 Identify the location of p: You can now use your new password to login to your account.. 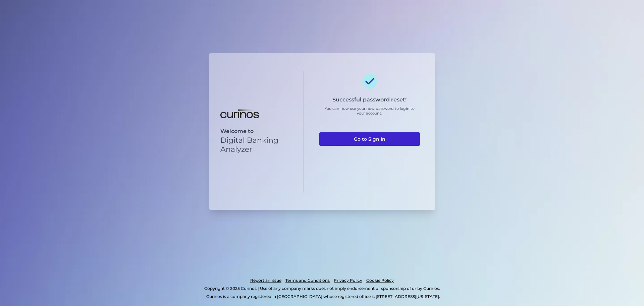
(369, 111).